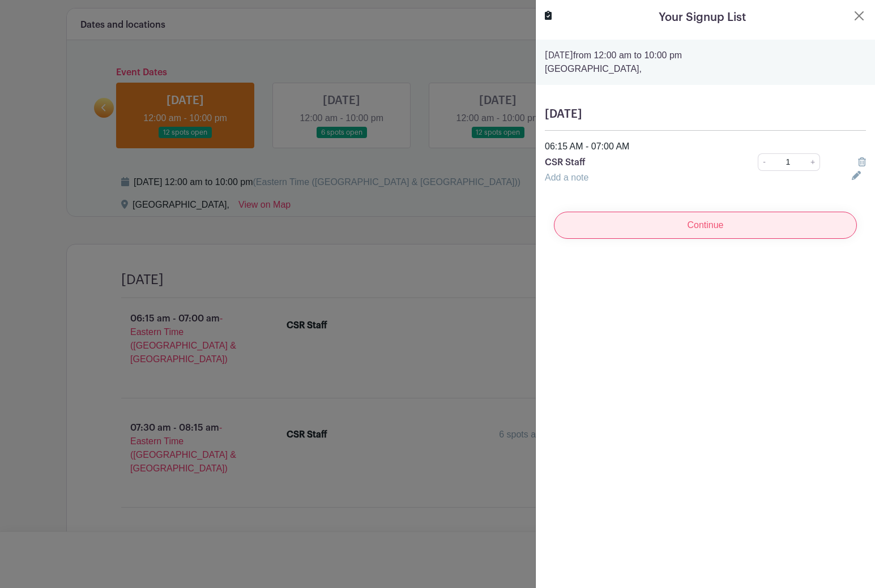 Image resolution: width=875 pixels, height=588 pixels. What do you see at coordinates (859, 16) in the screenshot?
I see `button: Close` at bounding box center [859, 16].